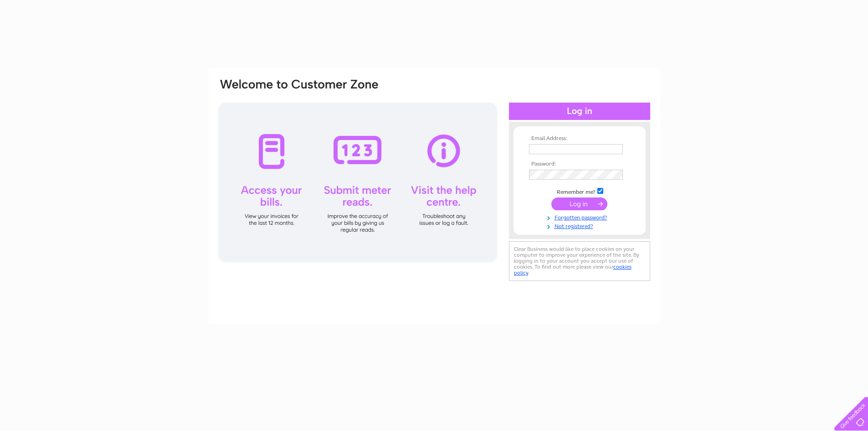 Image resolution: width=868 pixels, height=431 pixels. Describe the element at coordinates (580, 191) in the screenshot. I see `td: Remember me?` at that location.